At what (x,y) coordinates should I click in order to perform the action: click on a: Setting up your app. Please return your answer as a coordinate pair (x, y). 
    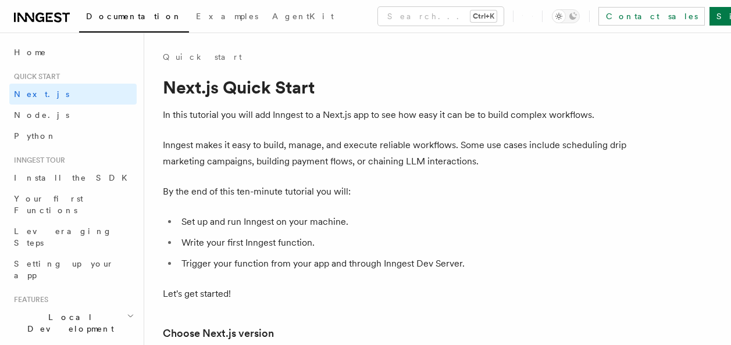
    Looking at the image, I should click on (73, 270).